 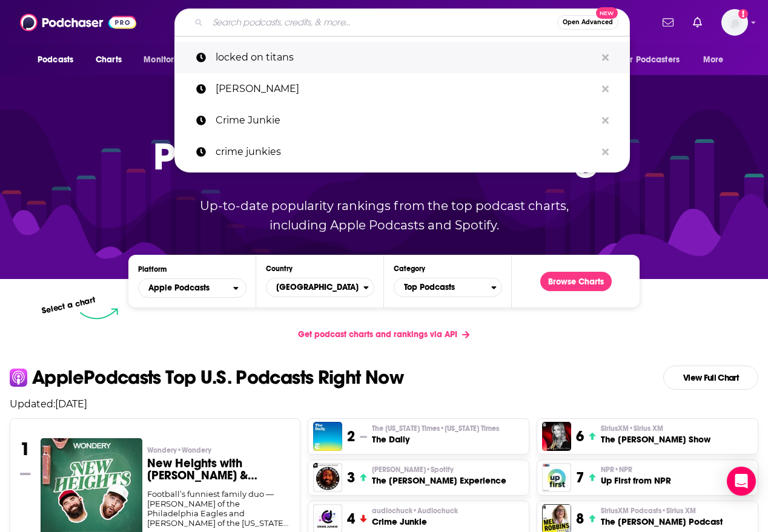 I want to click on img: apple Icon, so click(x=18, y=378).